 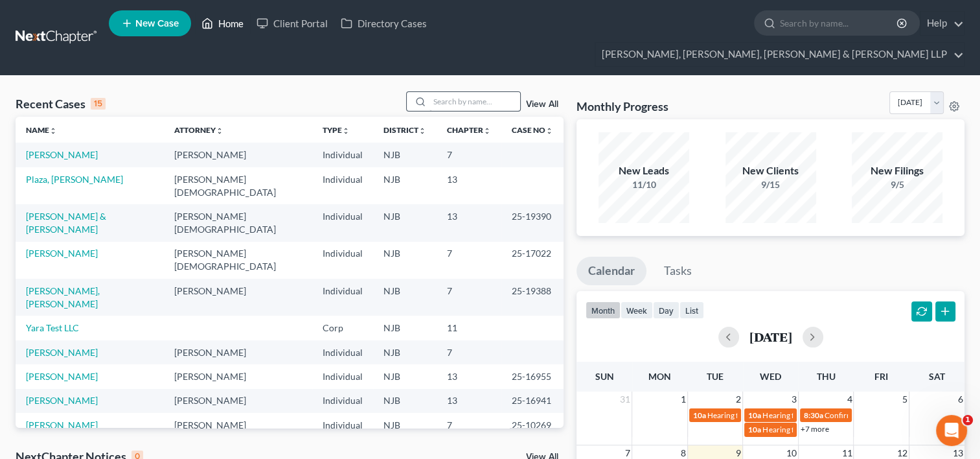 What do you see at coordinates (637, 310) in the screenshot?
I see `button: week` at bounding box center [637, 310].